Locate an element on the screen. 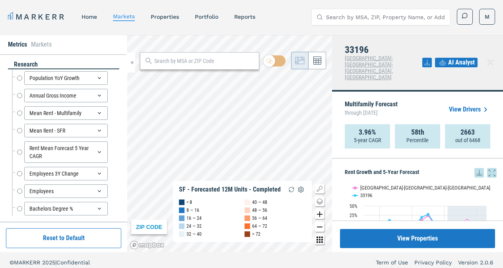  strong: 3.96% is located at coordinates (368, 132).